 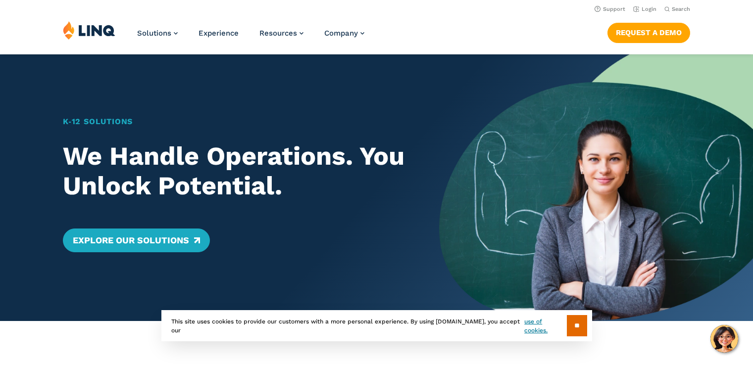 I want to click on button: Open Search Bar, so click(x=677, y=9).